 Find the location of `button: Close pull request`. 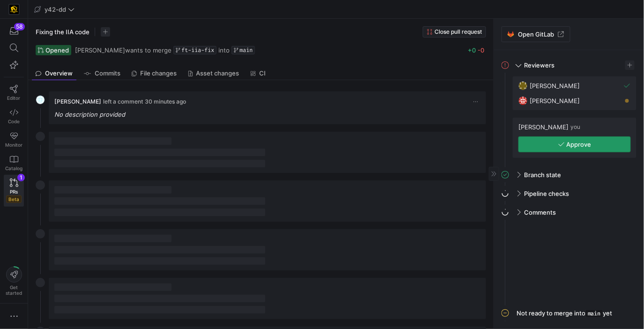

button: Close pull request is located at coordinates (454, 32).